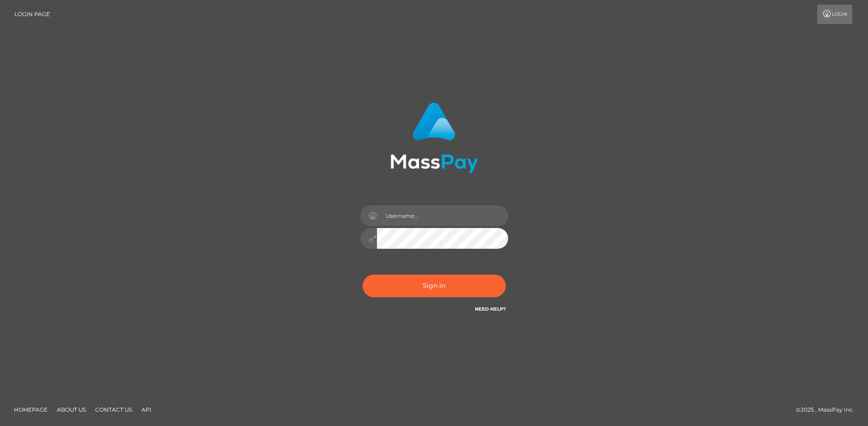 The image size is (868, 426). Describe the element at coordinates (147, 410) in the screenshot. I see `a: API` at that location.